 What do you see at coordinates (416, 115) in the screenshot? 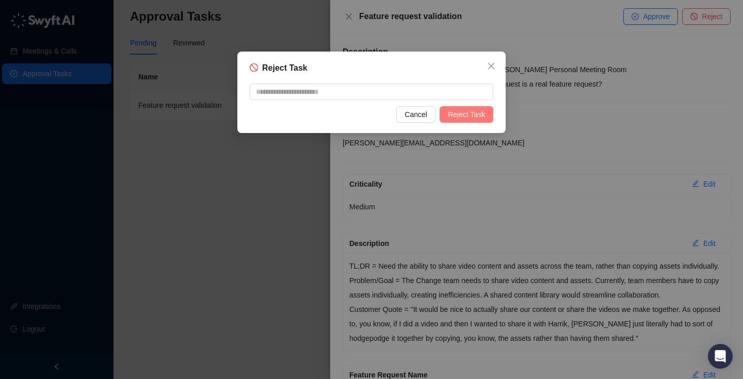
I see `span: Cancel` at bounding box center [416, 115].